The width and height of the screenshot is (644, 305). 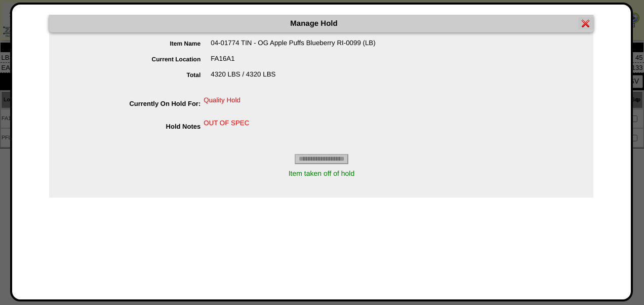 I want to click on label: Currently On Hold For:, so click(x=136, y=103).